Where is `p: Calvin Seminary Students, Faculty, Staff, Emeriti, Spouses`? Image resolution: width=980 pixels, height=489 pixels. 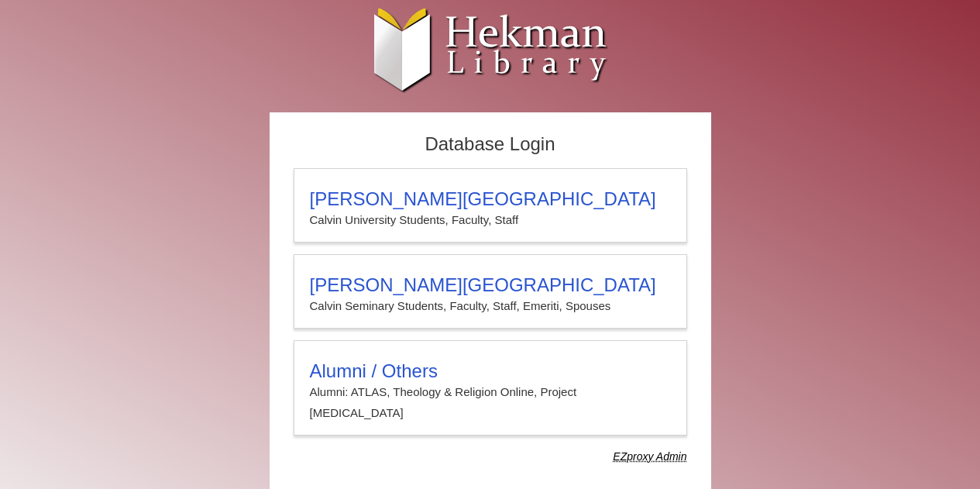 p: Calvin Seminary Students, Faculty, Staff, Emeriti, Spouses is located at coordinates (490, 306).